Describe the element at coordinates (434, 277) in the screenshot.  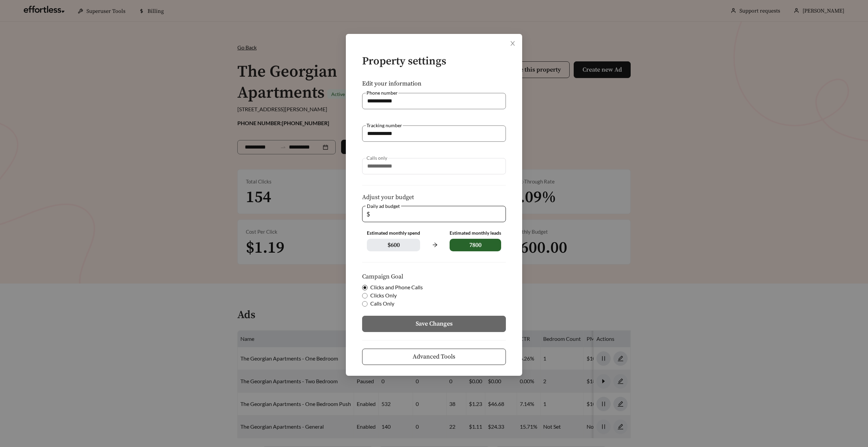
I see `h5: Campaign Goal` at that location.